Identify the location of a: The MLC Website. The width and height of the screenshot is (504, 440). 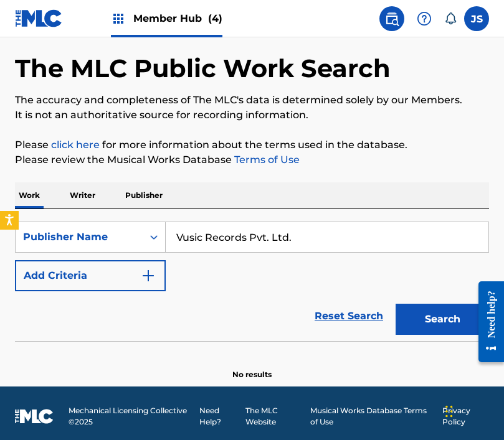
(274, 416).